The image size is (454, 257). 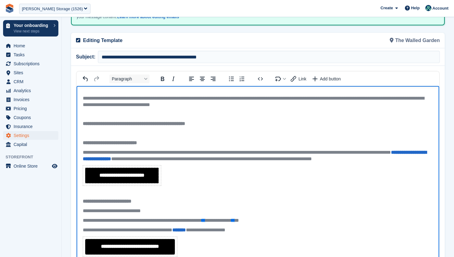 What do you see at coordinates (32, 82) in the screenshot?
I see `span: CRM` at bounding box center [32, 82].